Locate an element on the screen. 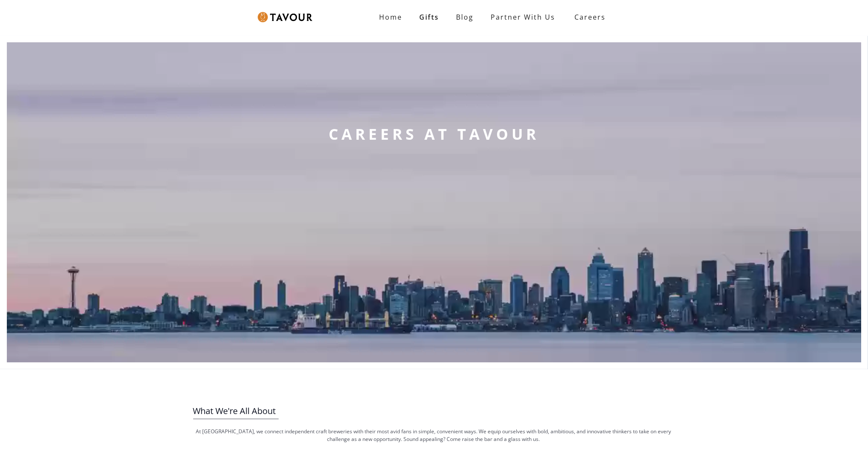 The image size is (868, 476). strong: Home is located at coordinates (390, 17).